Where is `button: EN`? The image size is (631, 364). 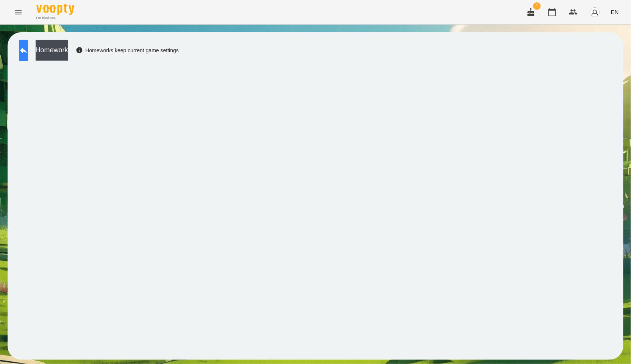 button: EN is located at coordinates (615, 12).